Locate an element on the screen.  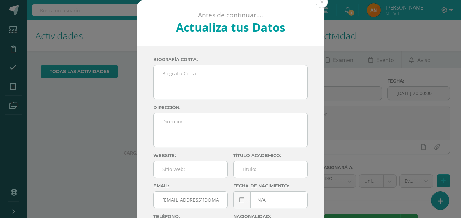
label: Fecha de nacimiento: is located at coordinates (270, 186).